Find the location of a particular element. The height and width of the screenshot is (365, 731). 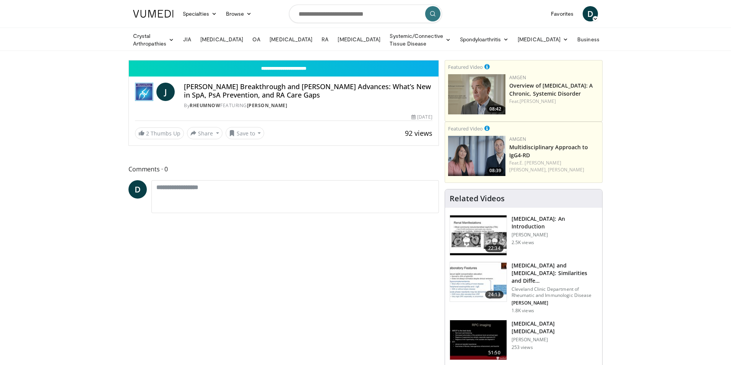

div: By FEATURING is located at coordinates (308, 106).